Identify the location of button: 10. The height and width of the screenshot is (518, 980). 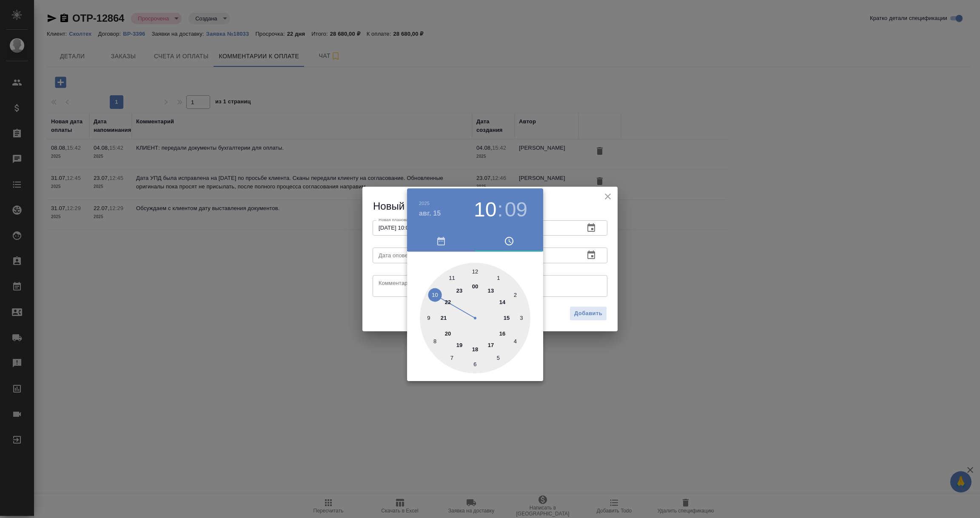
(485, 210).